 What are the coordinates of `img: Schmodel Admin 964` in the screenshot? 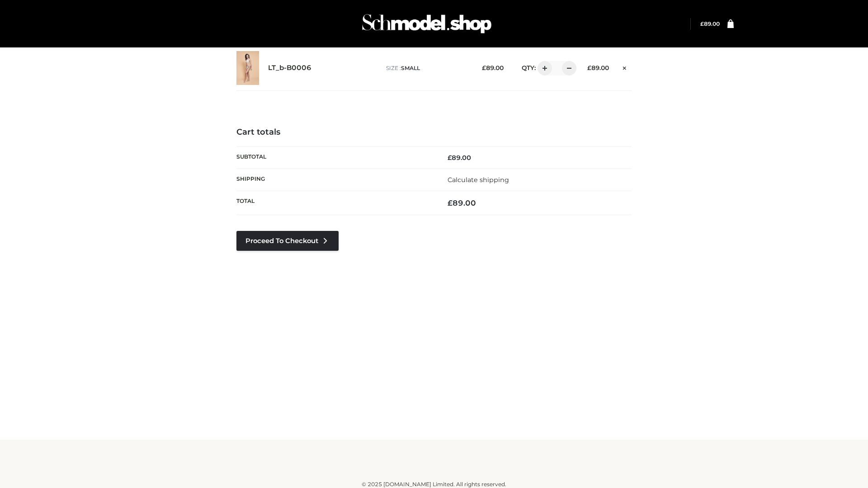 It's located at (427, 24).